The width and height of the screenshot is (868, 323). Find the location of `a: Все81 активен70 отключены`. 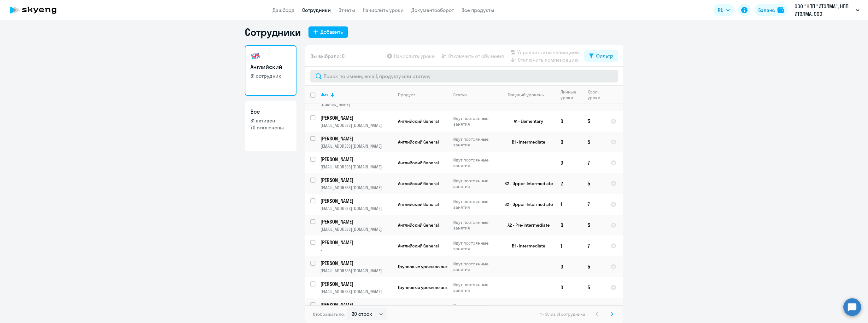

a: Все81 активен70 отключены is located at coordinates (271, 126).